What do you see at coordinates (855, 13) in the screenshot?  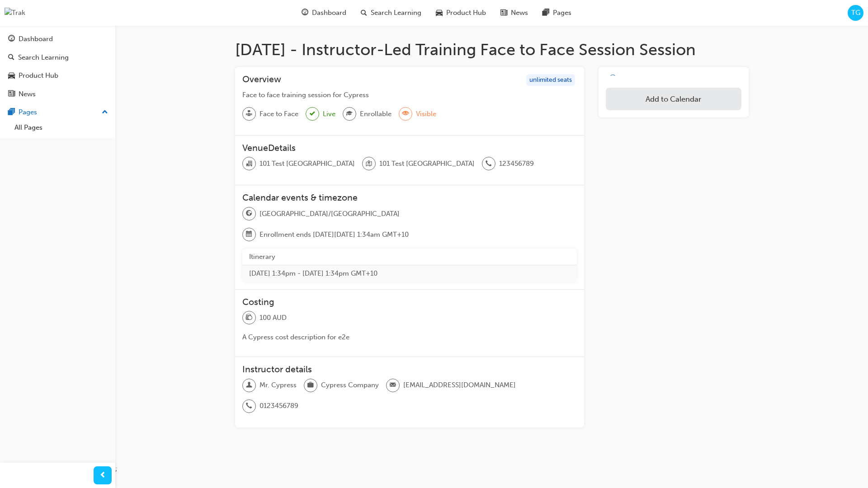 I see `button: TG` at bounding box center [855, 13].